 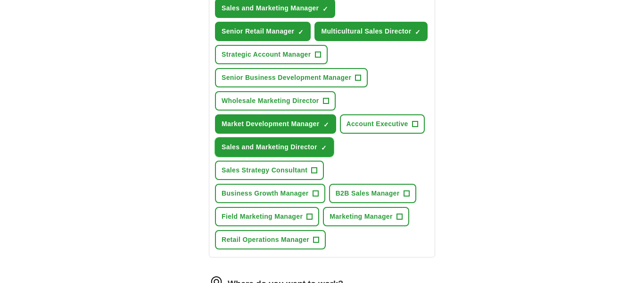 What do you see at coordinates (276, 101) in the screenshot?
I see `button: Wholesale Marketing Director` at bounding box center [276, 101].